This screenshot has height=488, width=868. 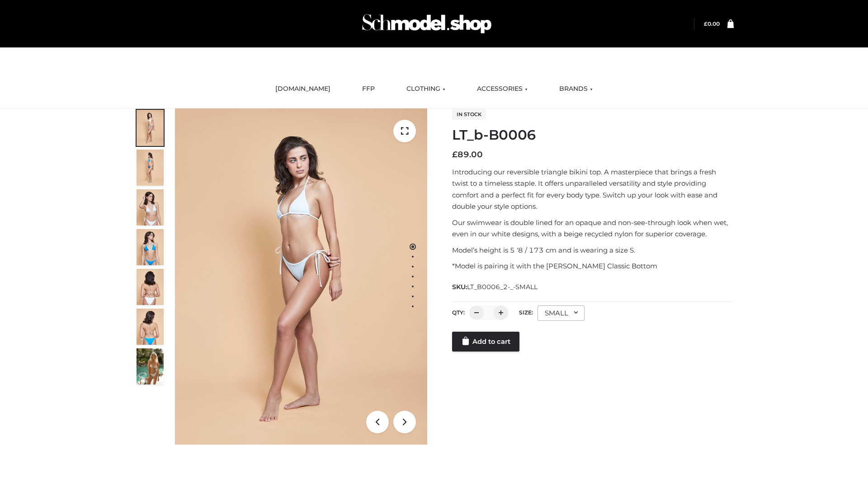 What do you see at coordinates (576, 89) in the screenshot?
I see `a: BRANDS` at bounding box center [576, 89].